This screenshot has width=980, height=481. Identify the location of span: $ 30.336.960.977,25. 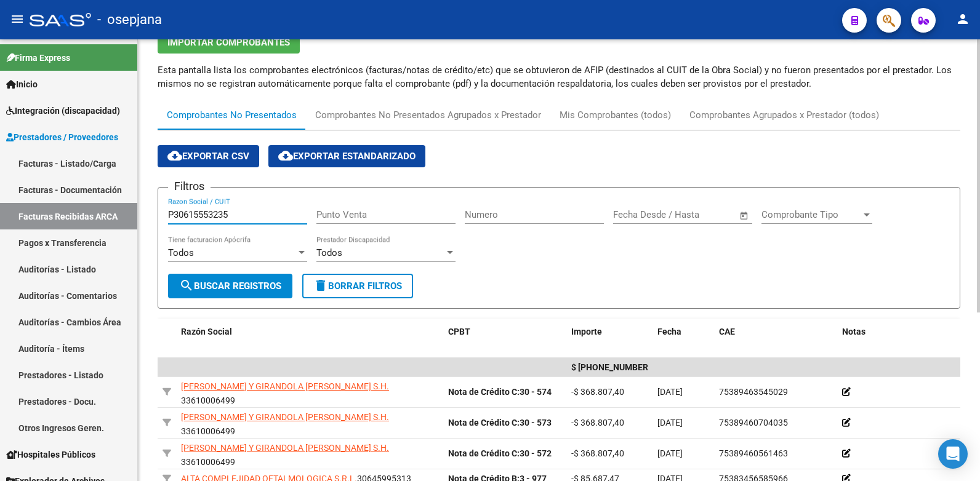
(617, 367).